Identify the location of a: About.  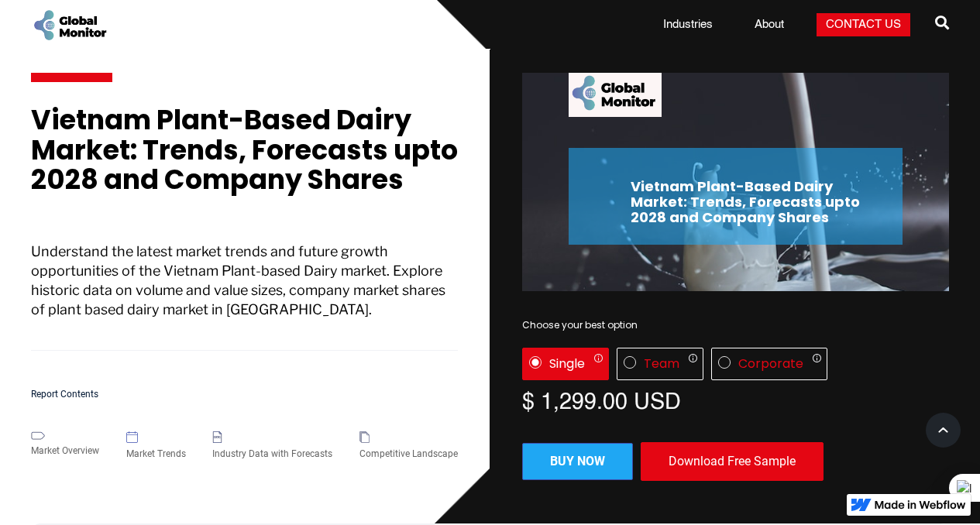
(769, 25).